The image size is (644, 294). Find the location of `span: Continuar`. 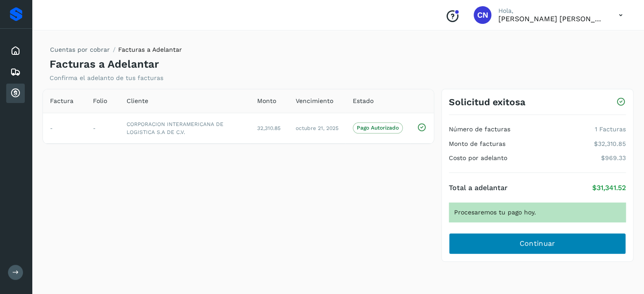

span: Continuar is located at coordinates (537, 244).